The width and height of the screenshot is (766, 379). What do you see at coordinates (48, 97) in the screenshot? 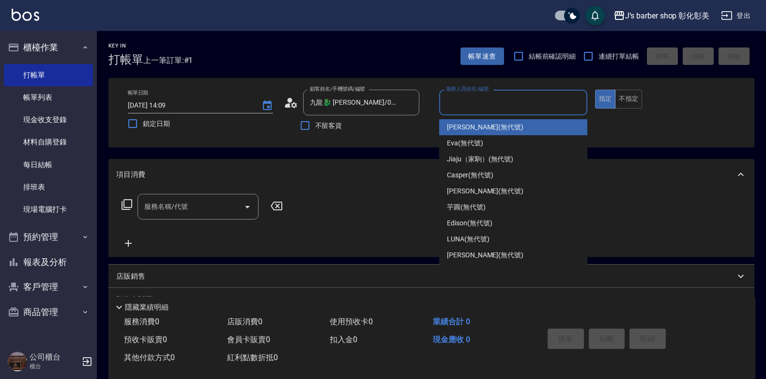
I see `a: 帳單列表` at bounding box center [48, 97].